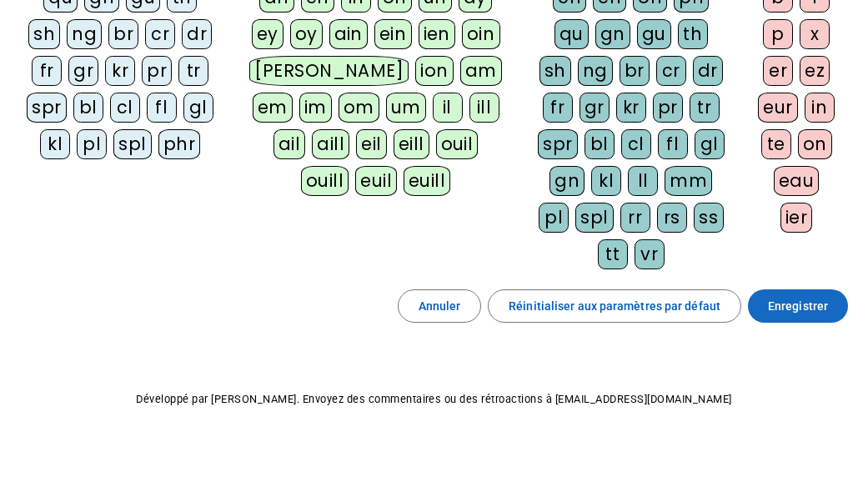  Describe the element at coordinates (324, 181) in the screenshot. I see `div: ouill` at that location.